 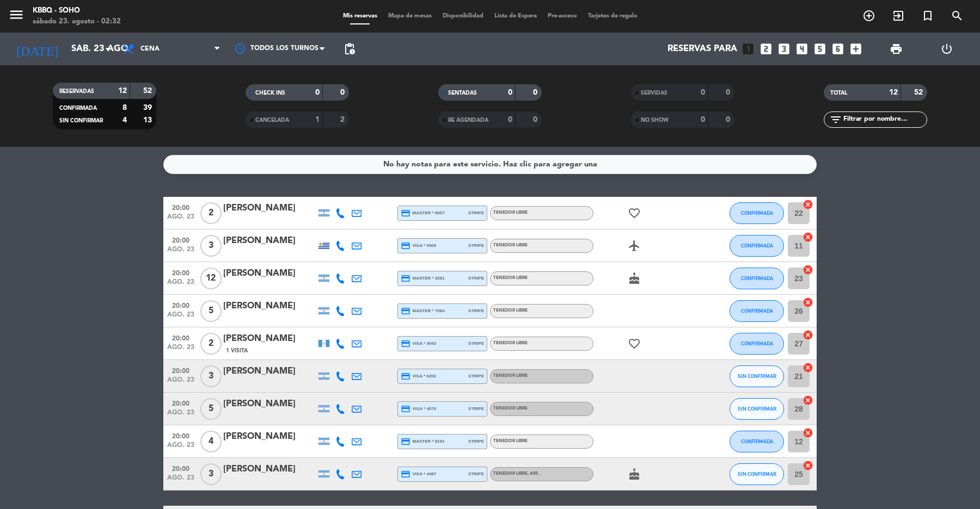 I want to click on strong: 8, so click(x=124, y=108).